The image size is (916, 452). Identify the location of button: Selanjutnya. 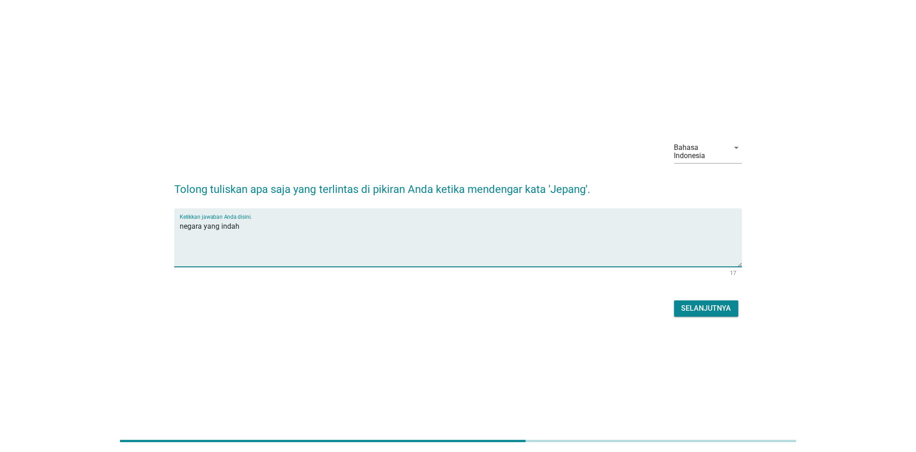
(706, 308).